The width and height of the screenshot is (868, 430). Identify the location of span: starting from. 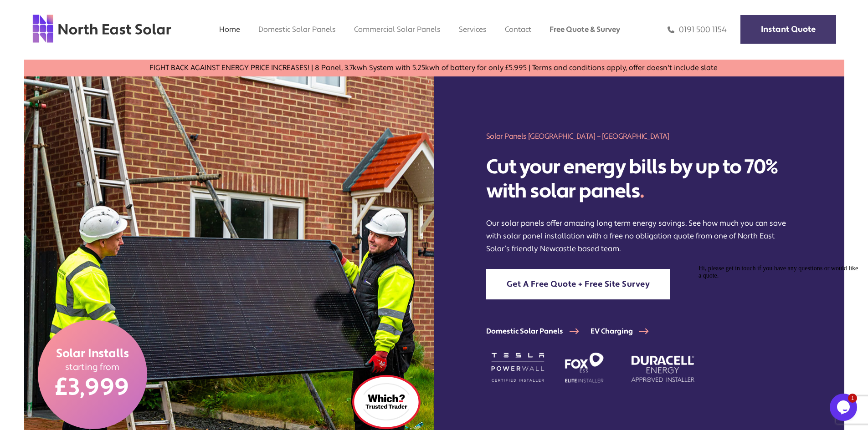
(92, 367).